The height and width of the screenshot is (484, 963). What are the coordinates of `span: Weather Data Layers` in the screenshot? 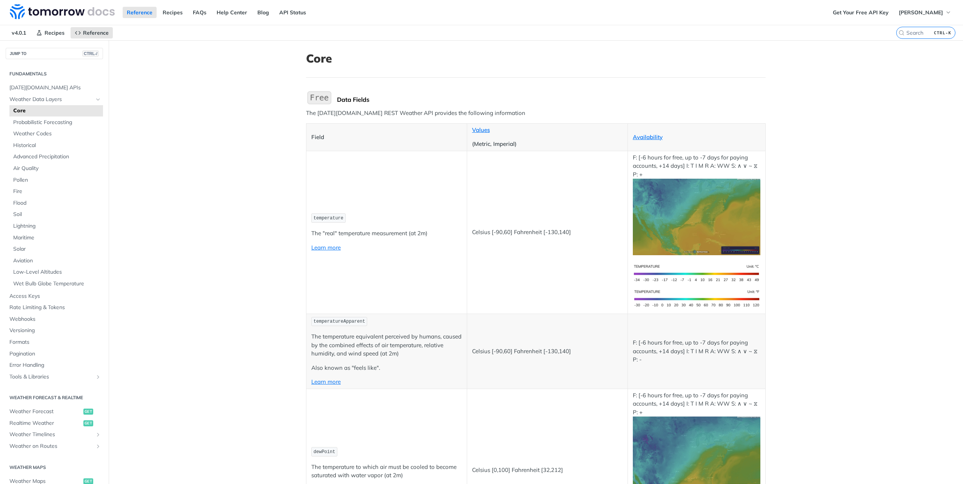 It's located at (51, 100).